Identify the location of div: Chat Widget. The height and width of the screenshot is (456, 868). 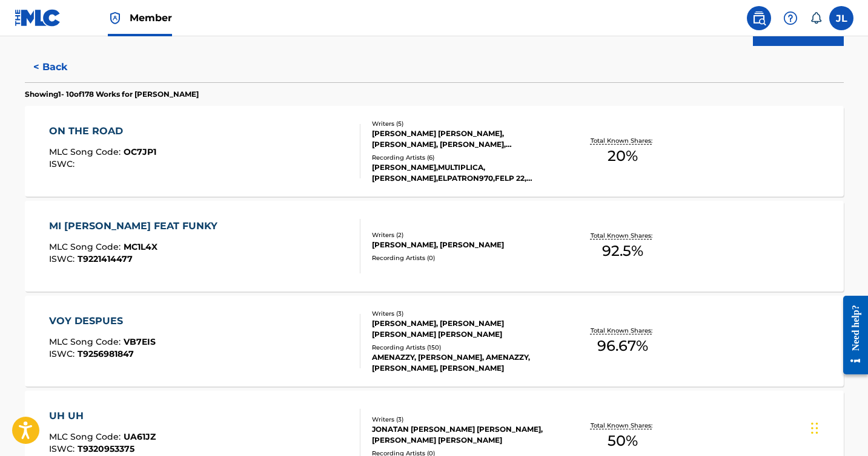
(837, 427).